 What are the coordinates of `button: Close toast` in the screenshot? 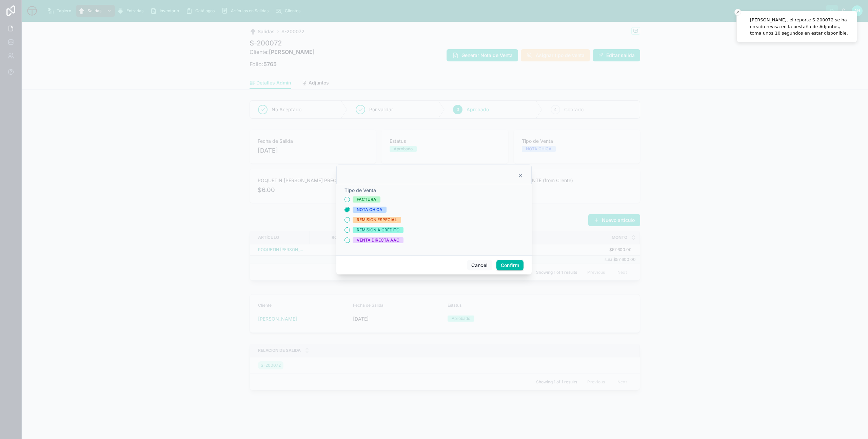 It's located at (738, 12).